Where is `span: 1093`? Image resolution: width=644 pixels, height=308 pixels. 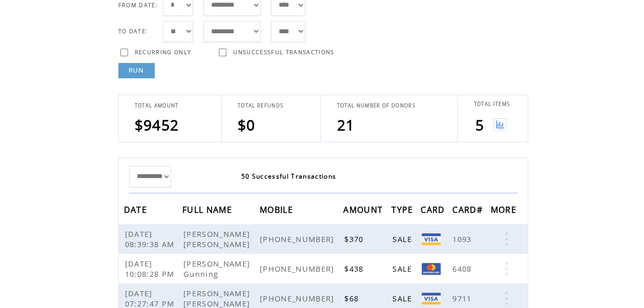
span: 1093 is located at coordinates (463, 239).